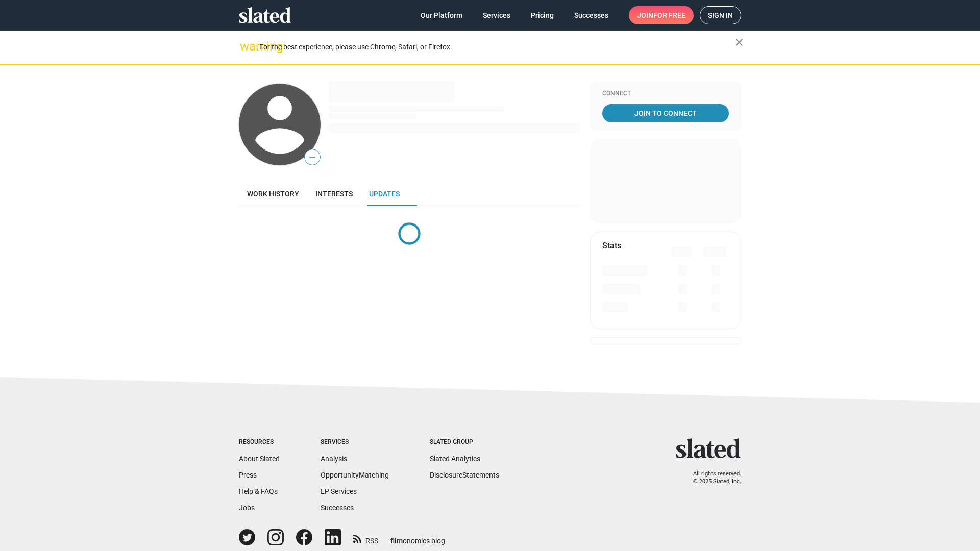  What do you see at coordinates (666, 94) in the screenshot?
I see `div: Connect` at bounding box center [666, 94].